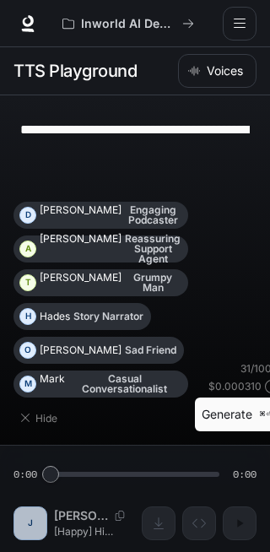 The image size is (270, 552). What do you see at coordinates (217, 71) in the screenshot?
I see `button: Voices` at bounding box center [217, 71].